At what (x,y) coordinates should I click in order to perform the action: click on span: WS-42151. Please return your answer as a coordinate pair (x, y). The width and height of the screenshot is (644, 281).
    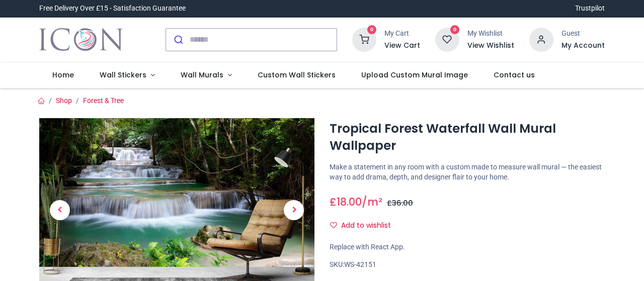
    Looking at the image, I should click on (360, 264).